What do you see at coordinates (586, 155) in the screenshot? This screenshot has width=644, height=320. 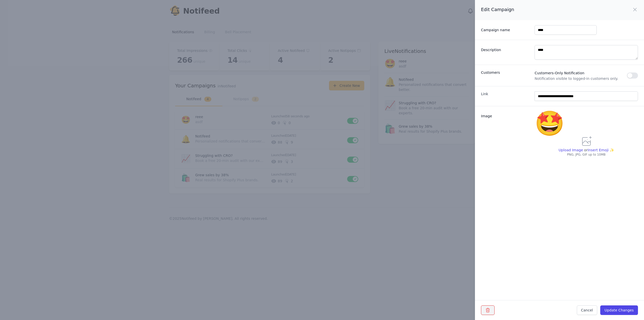 I see `p: PNG, JPG, GIF up to 10MB` at bounding box center [586, 155].